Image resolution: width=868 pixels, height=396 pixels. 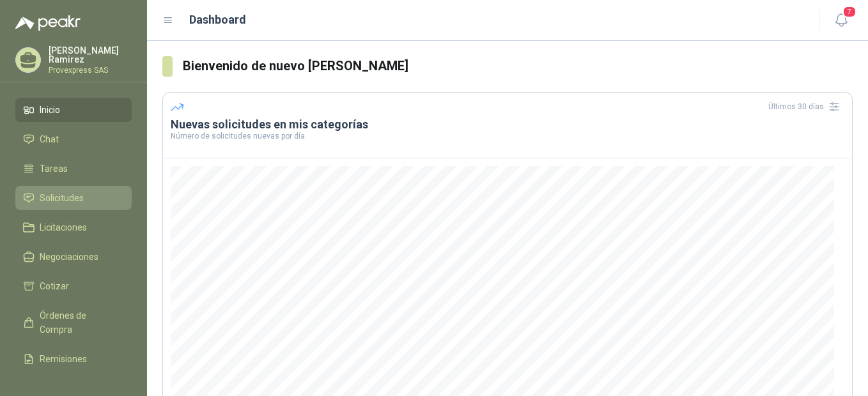 I want to click on span: Chat, so click(x=49, y=139).